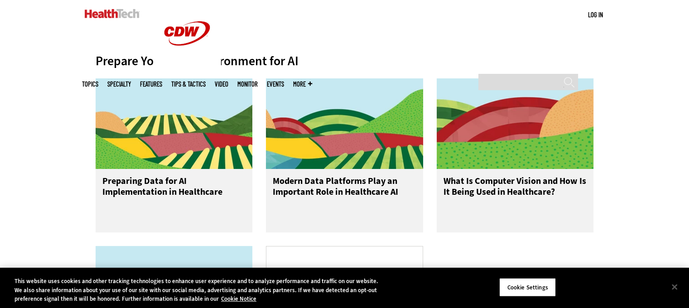 This screenshot has width=689, height=308. Describe the element at coordinates (344, 124) in the screenshot. I see `img: illustration of colorful farms and hills` at that location.